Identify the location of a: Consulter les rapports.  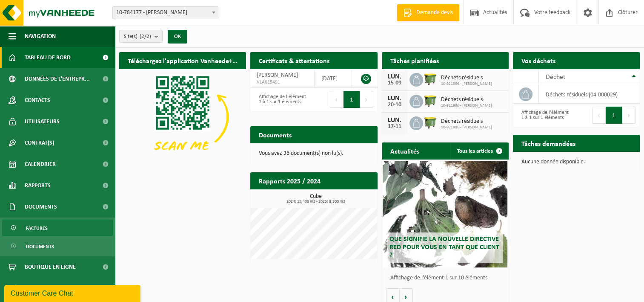
(340, 197).